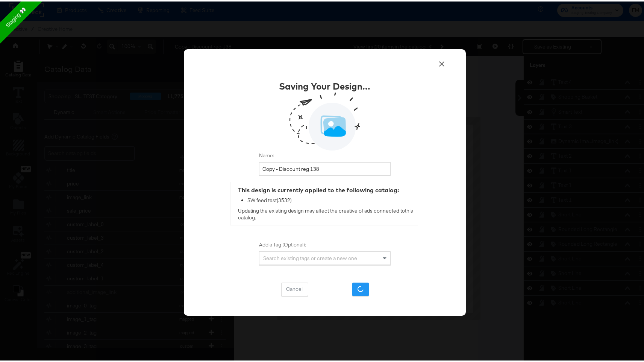  Describe the element at coordinates (325, 257) in the screenshot. I see `div: Search existing tags or create a new one` at that location.